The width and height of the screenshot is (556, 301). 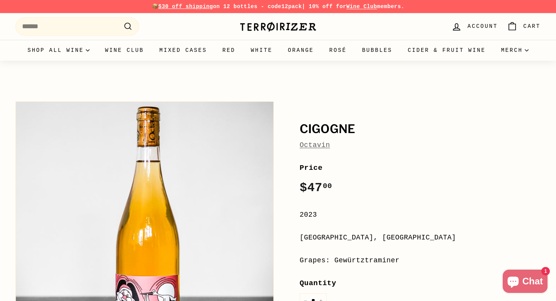 I want to click on a: Mixed Cases, so click(x=183, y=50).